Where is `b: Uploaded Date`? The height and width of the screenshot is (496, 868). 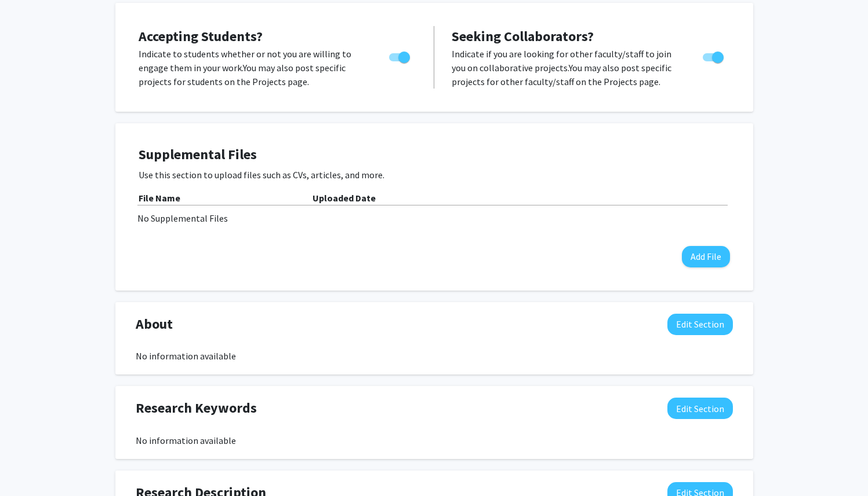 b: Uploaded Date is located at coordinates (344, 198).